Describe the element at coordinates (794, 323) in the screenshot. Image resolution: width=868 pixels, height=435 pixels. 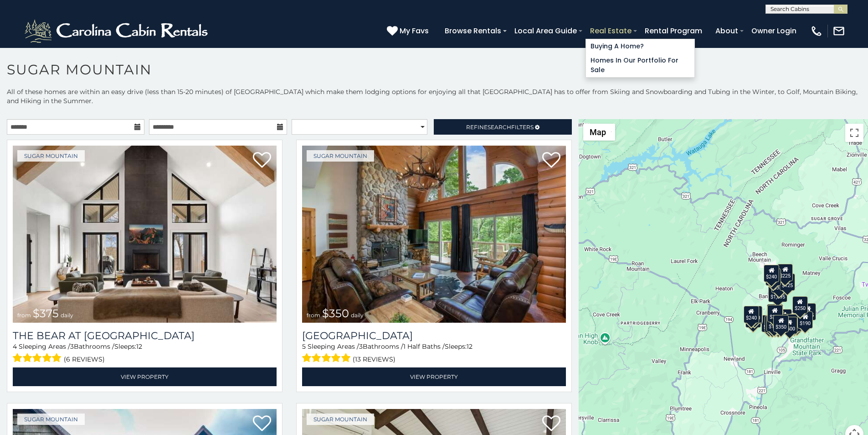
I see `div: $195` at that location.